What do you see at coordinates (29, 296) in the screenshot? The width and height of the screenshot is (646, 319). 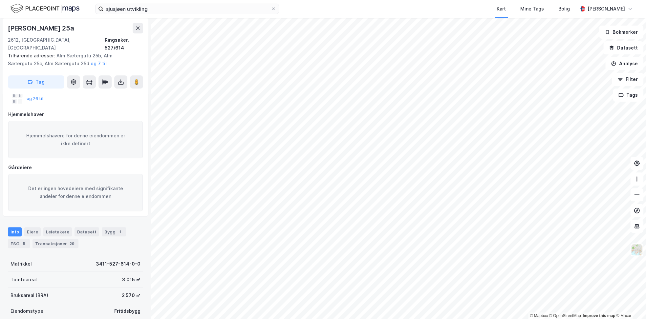 I see `div: Bruksareal (BRA)` at bounding box center [29, 296].